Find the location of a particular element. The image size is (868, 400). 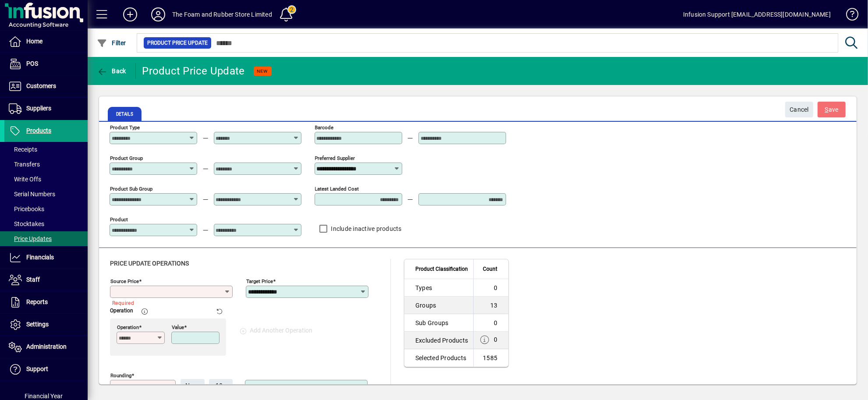

span: Support is located at coordinates (37, 369).